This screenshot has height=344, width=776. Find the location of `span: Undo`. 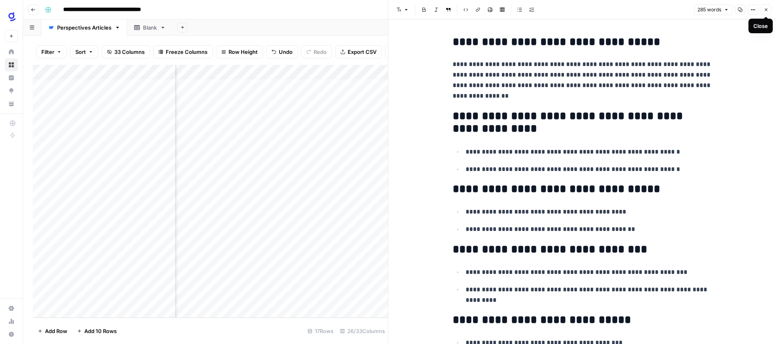

span: Undo is located at coordinates (286, 52).